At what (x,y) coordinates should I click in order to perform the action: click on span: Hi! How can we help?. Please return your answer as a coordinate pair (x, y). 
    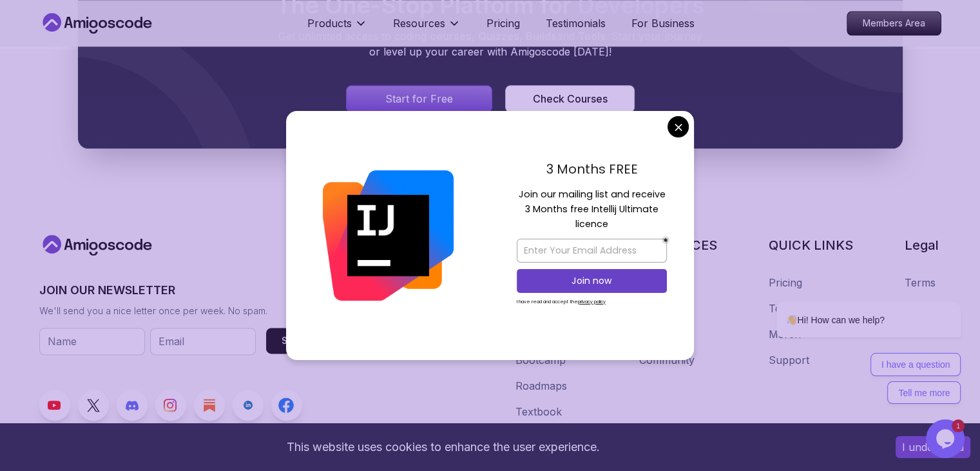
    Looking at the image, I should click on (99, 119).